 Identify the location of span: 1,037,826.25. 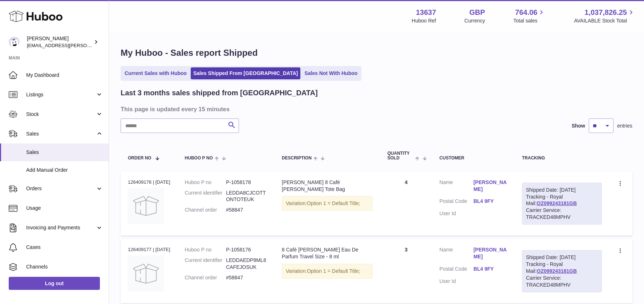
(606, 12).